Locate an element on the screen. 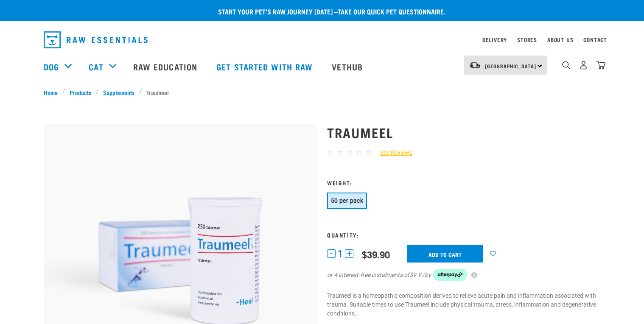 This screenshot has width=644, height=324. a: Cat is located at coordinates (96, 66).